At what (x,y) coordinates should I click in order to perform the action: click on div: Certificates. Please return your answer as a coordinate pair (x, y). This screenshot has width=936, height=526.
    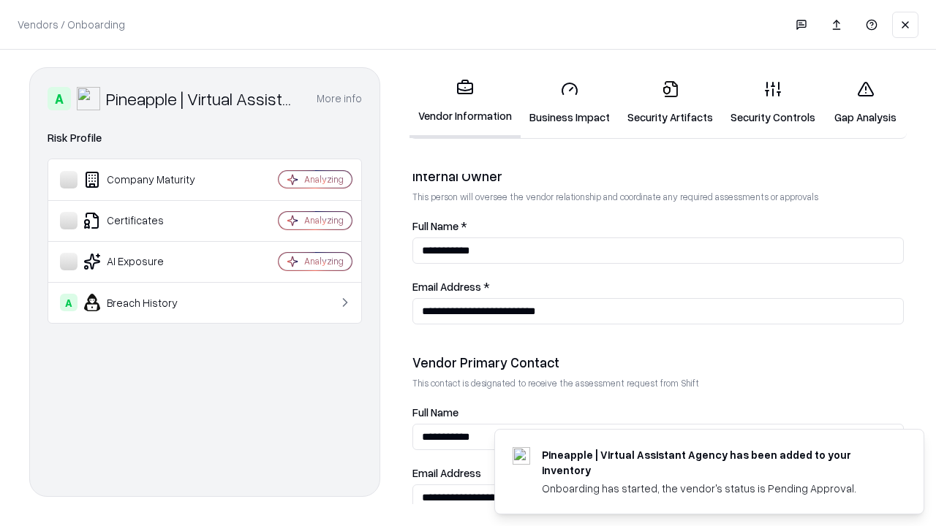
    Looking at the image, I should click on (147, 221).